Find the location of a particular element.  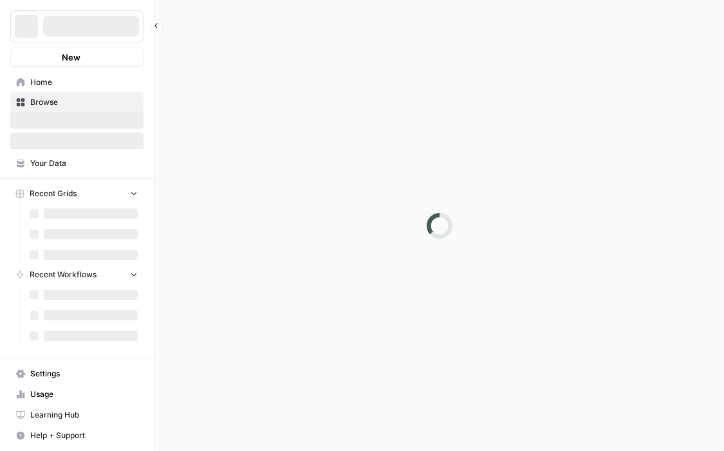

a: Settings is located at coordinates (77, 374).